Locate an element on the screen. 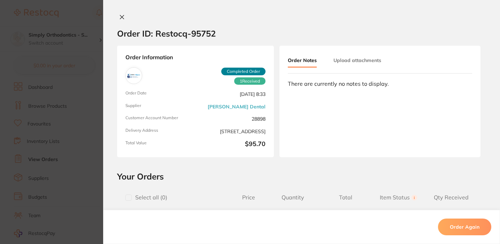  img: Erskine Dental is located at coordinates (134, 76).